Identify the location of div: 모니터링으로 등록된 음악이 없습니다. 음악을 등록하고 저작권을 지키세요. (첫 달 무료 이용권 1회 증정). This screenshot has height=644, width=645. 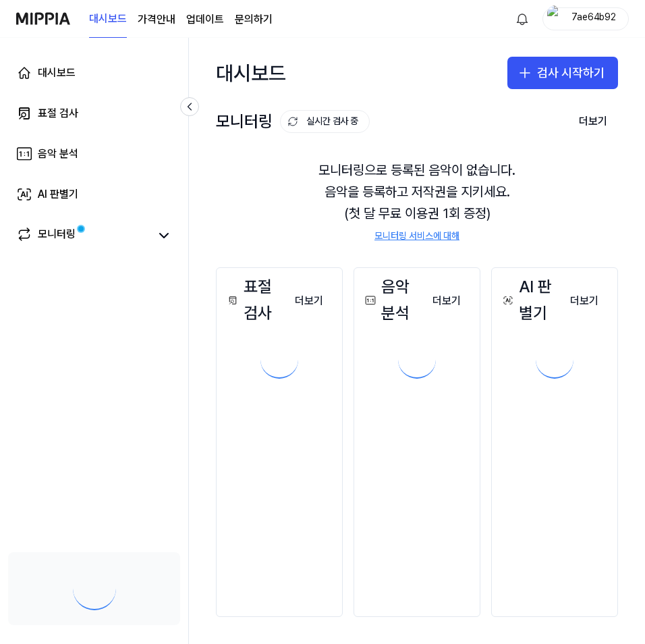
(417, 201).